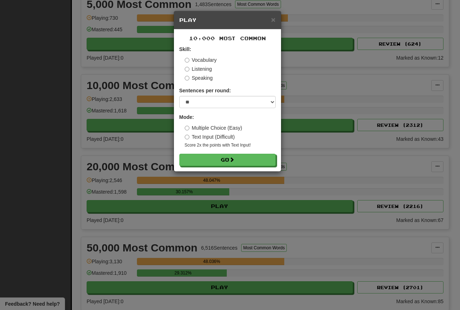 This screenshot has height=310, width=460. Describe the element at coordinates (185, 49) in the screenshot. I see `strong: Skill:` at that location.